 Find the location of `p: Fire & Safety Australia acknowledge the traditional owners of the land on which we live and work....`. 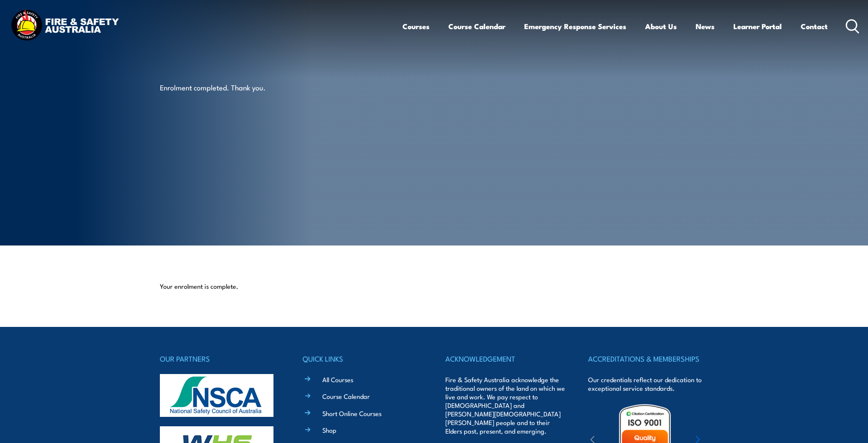

p: Fire & Safety Australia acknowledge the traditional owners of the land on which we live and work.... is located at coordinates (506, 405).